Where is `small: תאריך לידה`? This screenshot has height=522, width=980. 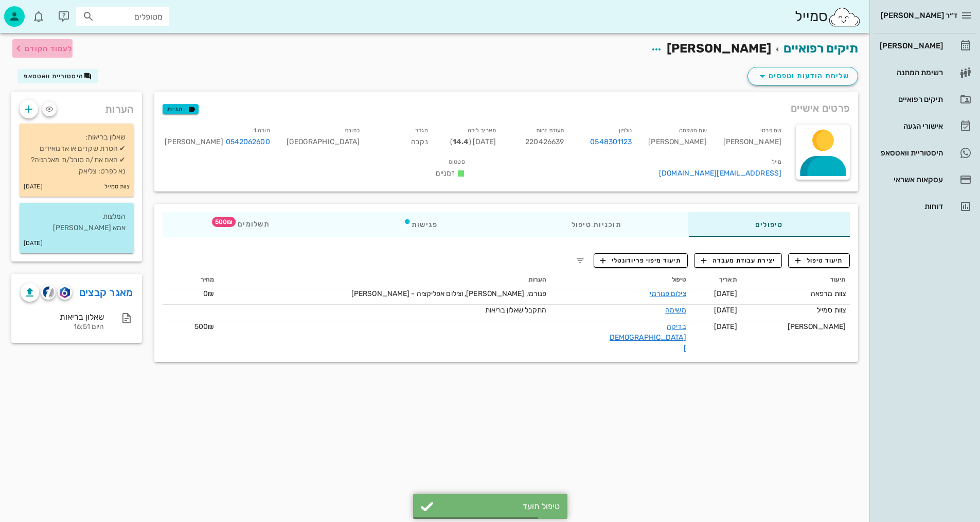
small: תאריך לידה is located at coordinates (481, 130).